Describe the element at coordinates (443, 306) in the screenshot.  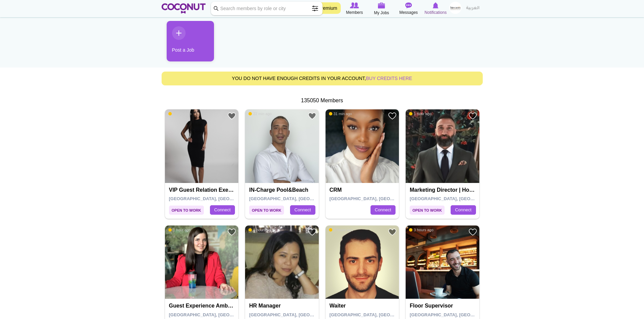
I see `h4: Floor Supervisor` at that location.